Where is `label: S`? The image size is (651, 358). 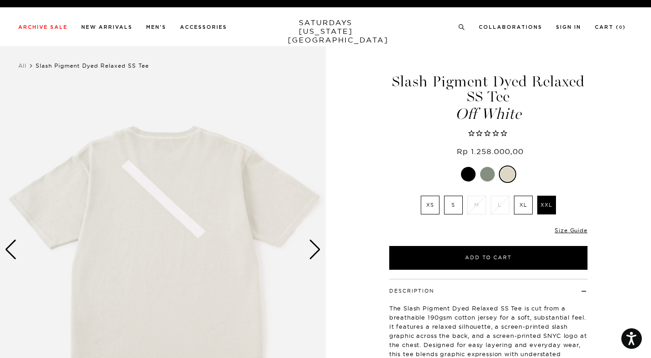
label: S is located at coordinates (453, 205).